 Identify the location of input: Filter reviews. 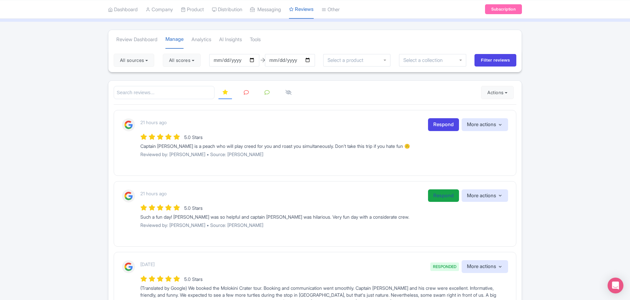
(496, 60).